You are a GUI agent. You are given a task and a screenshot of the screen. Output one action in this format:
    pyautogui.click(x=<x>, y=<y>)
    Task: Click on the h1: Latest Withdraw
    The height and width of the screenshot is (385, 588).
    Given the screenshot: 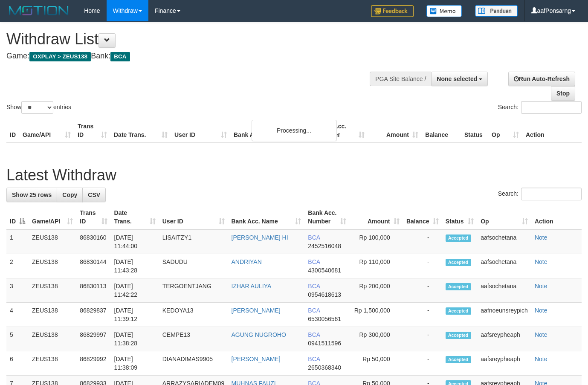 What is the action you would take?
    pyautogui.click(x=294, y=175)
    